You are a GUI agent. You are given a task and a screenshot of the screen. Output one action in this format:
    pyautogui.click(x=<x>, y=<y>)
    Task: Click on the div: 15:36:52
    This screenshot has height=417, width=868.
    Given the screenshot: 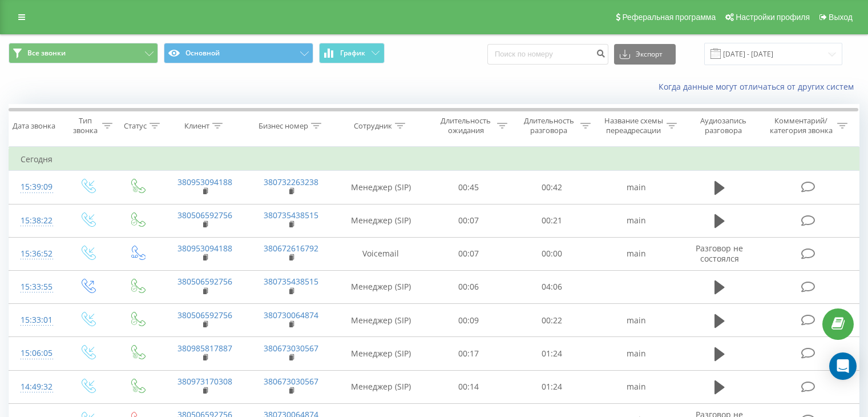 What is the action you would take?
    pyautogui.click(x=36, y=254)
    